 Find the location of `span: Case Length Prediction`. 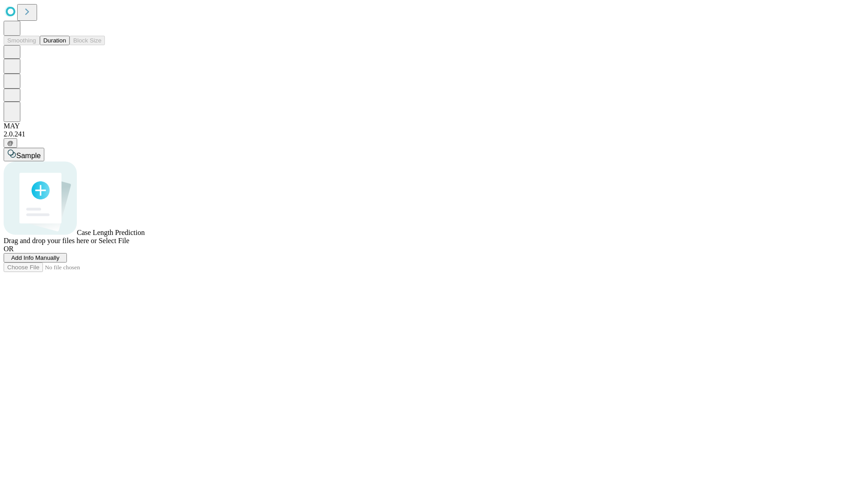

span: Case Length Prediction is located at coordinates (111, 233).